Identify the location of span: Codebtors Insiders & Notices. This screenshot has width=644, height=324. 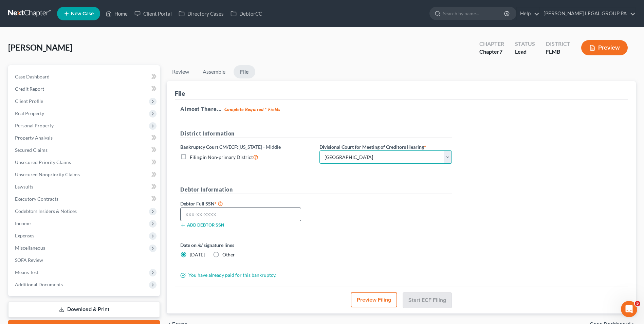
(46, 211).